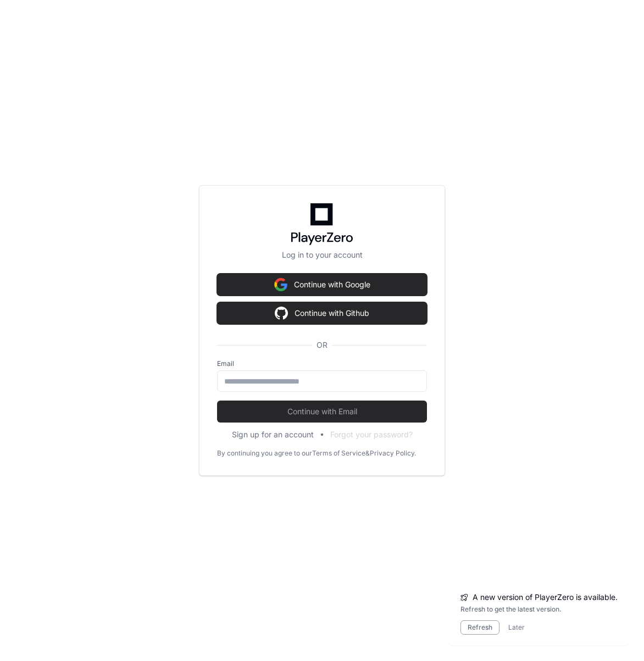  Describe the element at coordinates (322, 411) in the screenshot. I see `button: Continue with Email` at that location.